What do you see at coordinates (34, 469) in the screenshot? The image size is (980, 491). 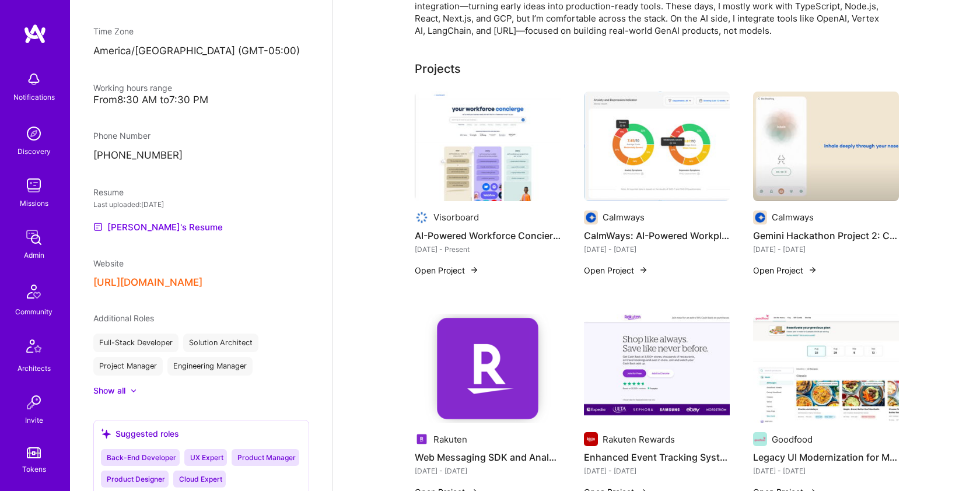 I see `div: Tokens` at bounding box center [34, 469].